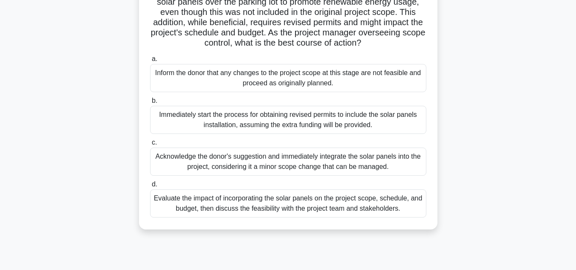 The image size is (576, 270). I want to click on div: Evaluate the impact of incorporating the solar panels on the project scope, schedule, and budget,..., so click(288, 203).